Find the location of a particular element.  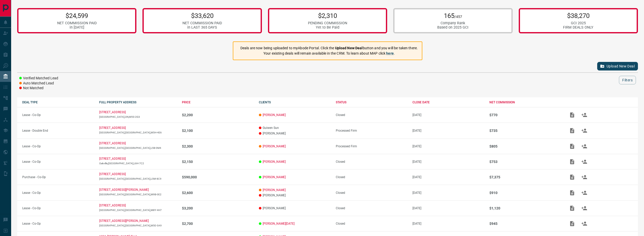

strong: Upload New Deal is located at coordinates (349, 48).